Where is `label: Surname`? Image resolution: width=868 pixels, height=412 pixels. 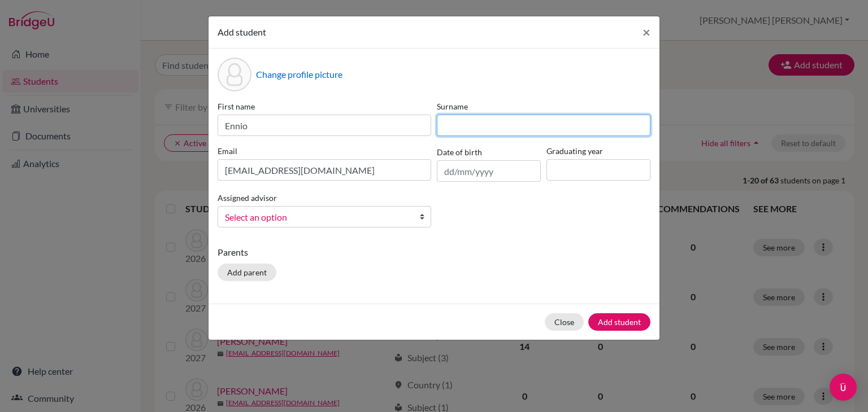 label: Surname is located at coordinates (544, 106).